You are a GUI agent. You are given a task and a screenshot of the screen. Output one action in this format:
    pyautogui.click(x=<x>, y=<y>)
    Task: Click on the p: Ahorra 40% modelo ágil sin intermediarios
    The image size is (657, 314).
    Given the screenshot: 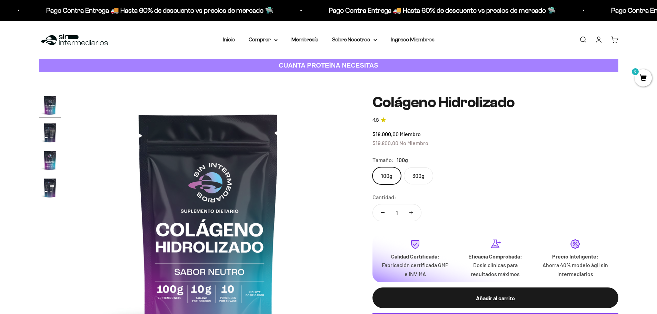 What is the action you would take?
    pyautogui.click(x=575, y=269)
    